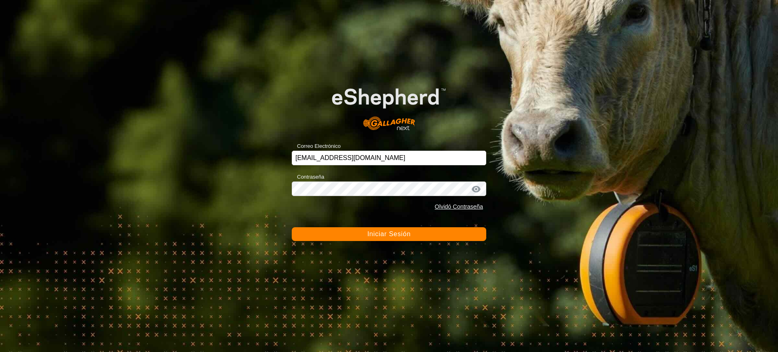  What do you see at coordinates (389, 158) in the screenshot?
I see `input: Correo Electrónico` at bounding box center [389, 158].